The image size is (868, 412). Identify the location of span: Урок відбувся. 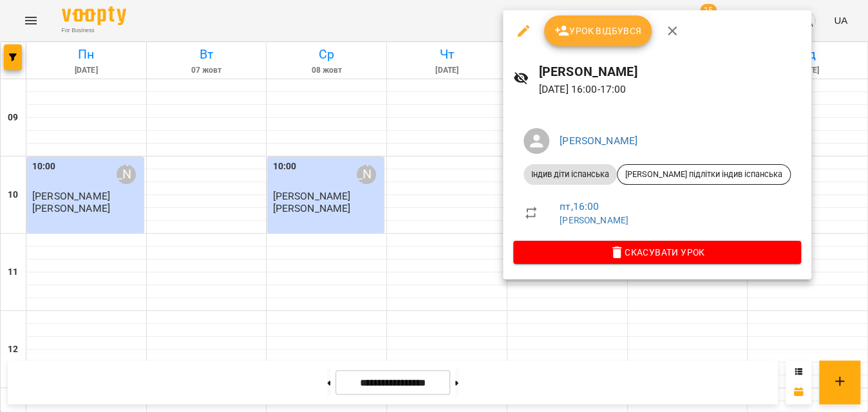
(598, 31).